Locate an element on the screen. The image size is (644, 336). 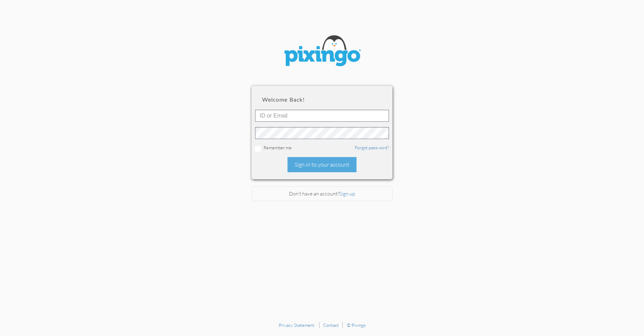
div: Remember me is located at coordinates (322, 148).